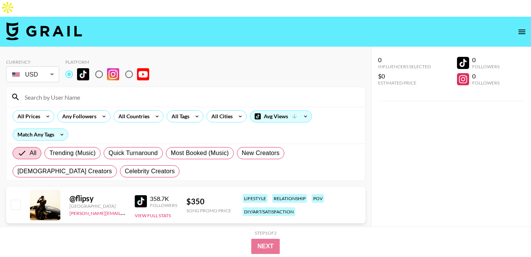  What do you see at coordinates (133, 153) in the screenshot?
I see `span: Quick Turnaround` at bounding box center [133, 153].